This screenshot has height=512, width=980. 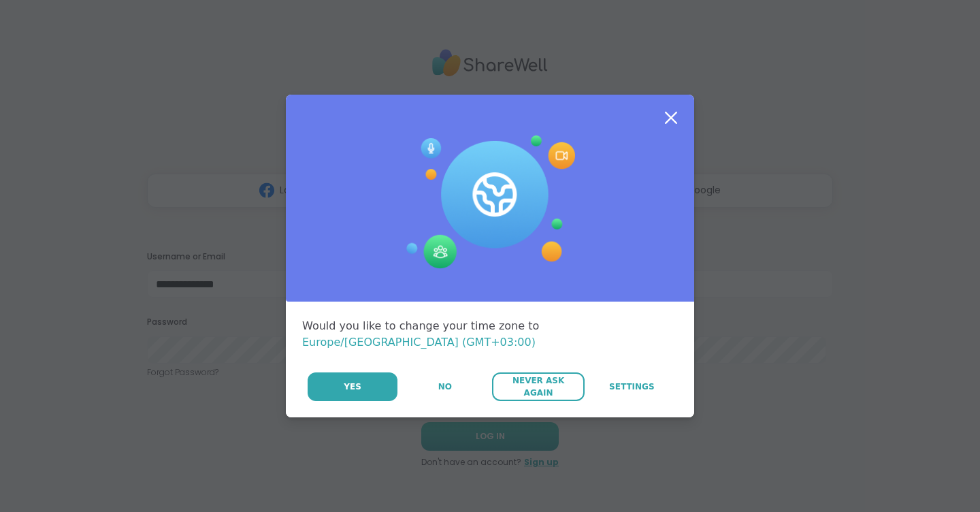 What do you see at coordinates (353, 387) in the screenshot?
I see `span: Yes` at bounding box center [353, 387].